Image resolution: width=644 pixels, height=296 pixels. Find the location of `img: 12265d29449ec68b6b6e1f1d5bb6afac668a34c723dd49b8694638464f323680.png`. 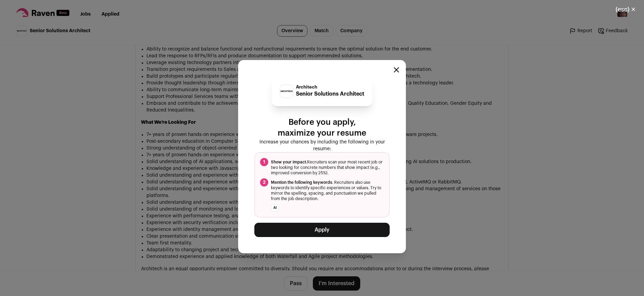

img: 12265d29449ec68b6b6e1f1d5bb6afac668a34c723dd49b8694638464f323680.png is located at coordinates (286, 91).